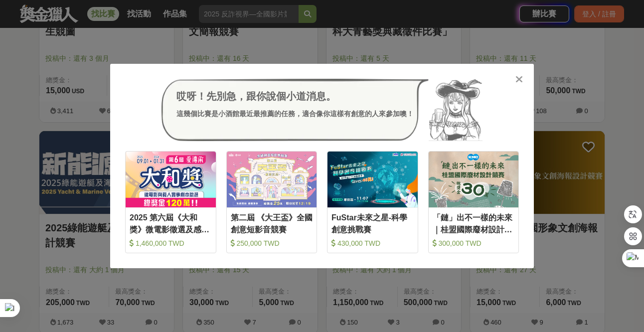 The height and width of the screenshot is (332, 644). Describe the element at coordinates (474, 223) in the screenshot. I see `div: 「鏈」出不一樣的未來｜桂盟國際廢材設計競賽` at that location.